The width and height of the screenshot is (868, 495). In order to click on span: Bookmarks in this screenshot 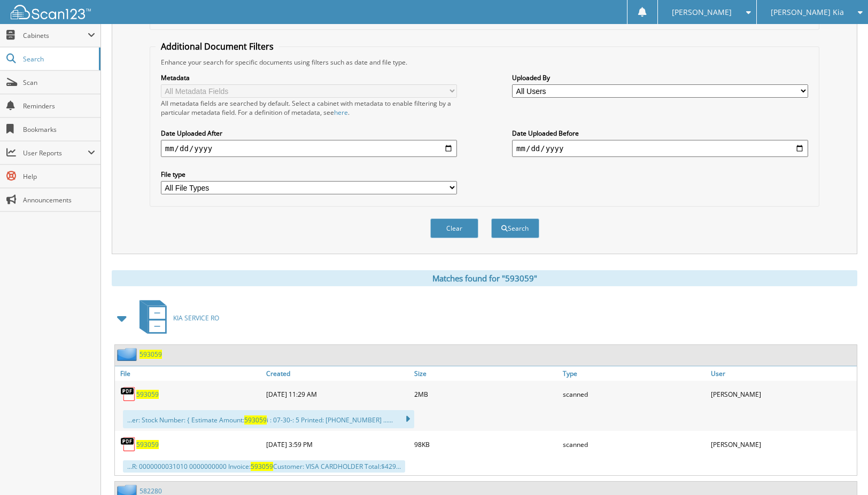, I will do `click(59, 129)`.